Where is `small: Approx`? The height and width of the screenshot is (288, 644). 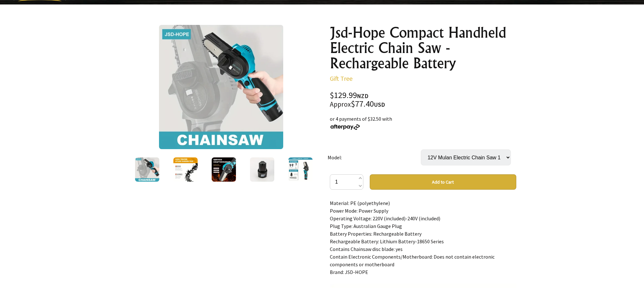
small: Approx is located at coordinates (340, 104).